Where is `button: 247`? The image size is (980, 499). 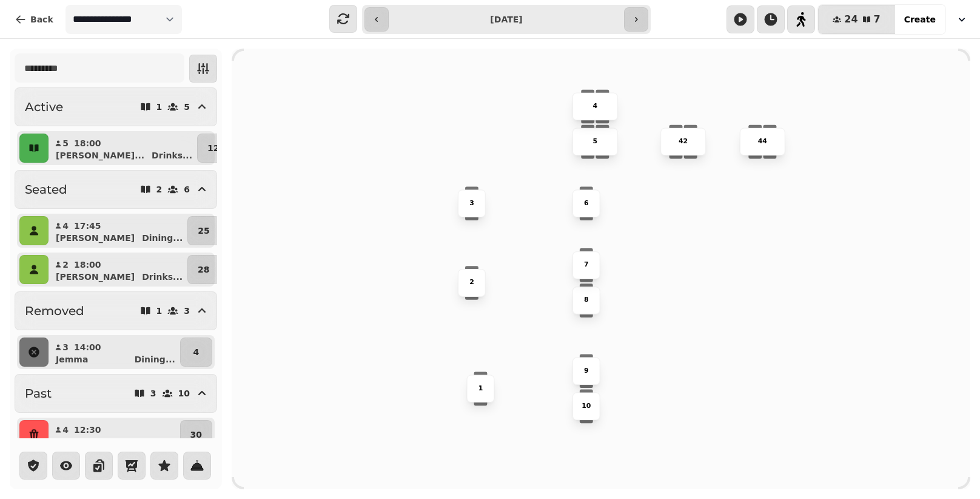 button: 247 is located at coordinates (856, 19).